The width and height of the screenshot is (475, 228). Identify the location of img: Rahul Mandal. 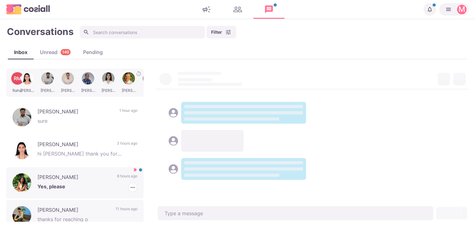
(22, 215).